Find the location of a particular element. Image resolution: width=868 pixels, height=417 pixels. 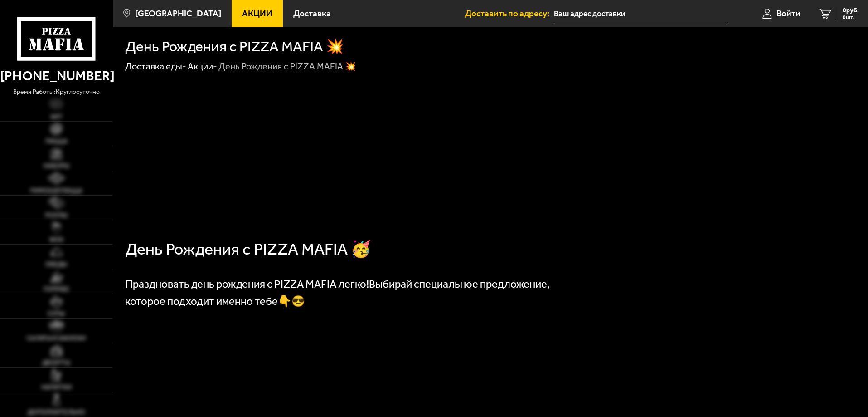

span: Наборы is located at coordinates (56, 166).